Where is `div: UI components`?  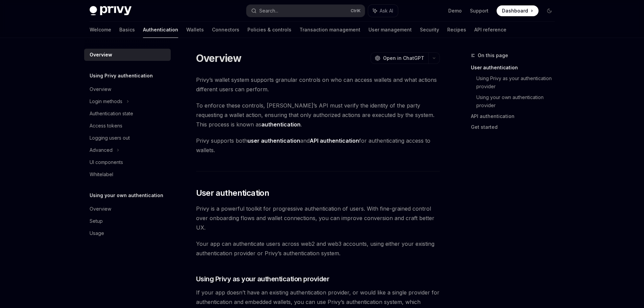 div: UI components is located at coordinates (106, 163).